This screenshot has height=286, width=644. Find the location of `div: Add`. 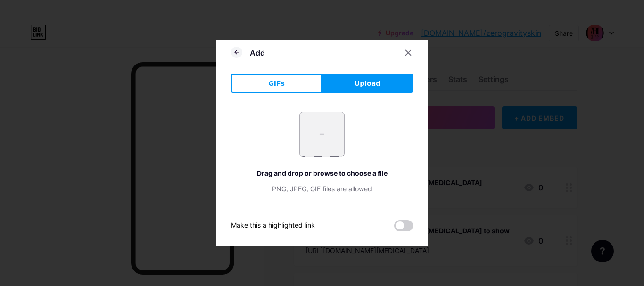

div: Add is located at coordinates (257, 53).